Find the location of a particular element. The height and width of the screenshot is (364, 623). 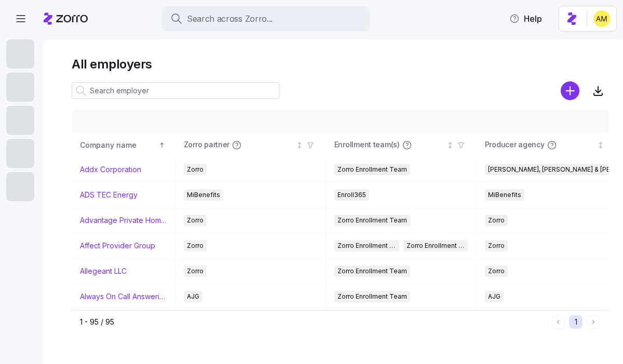

img: dfaaf2f2725e97d5ef9e82b99e83f4d7 is located at coordinates (601, 19).